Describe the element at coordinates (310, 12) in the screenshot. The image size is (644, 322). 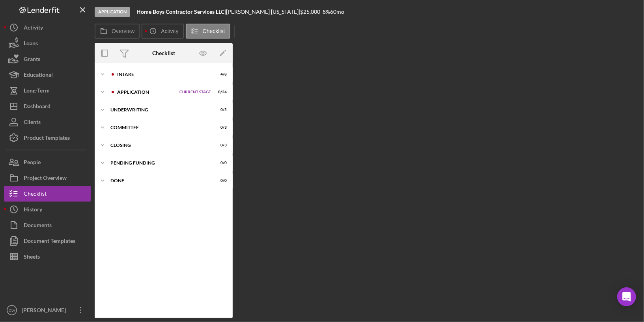
I see `span: $25,000` at that location.